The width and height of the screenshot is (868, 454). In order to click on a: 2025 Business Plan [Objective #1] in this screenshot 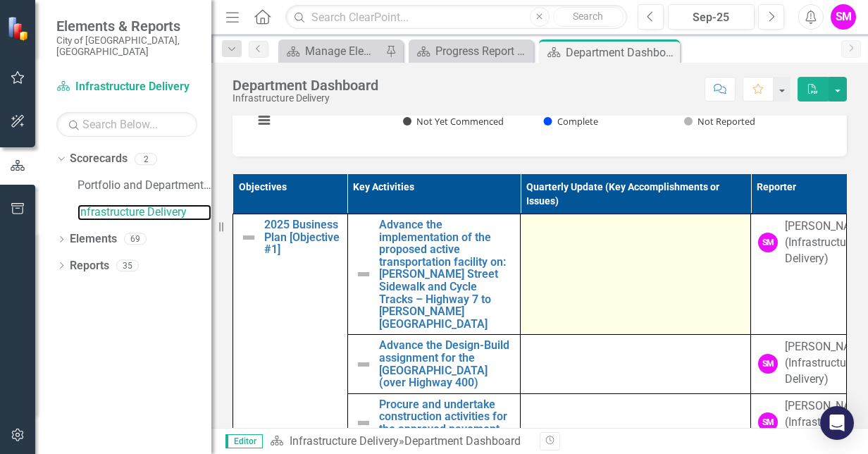, I will do `click(302, 237)`.